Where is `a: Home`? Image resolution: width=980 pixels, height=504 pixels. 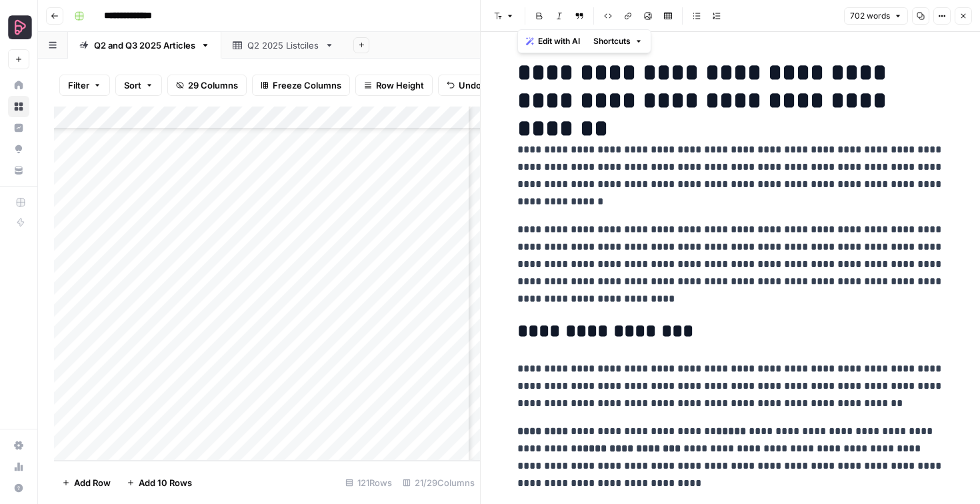
a: Home is located at coordinates (19, 85).